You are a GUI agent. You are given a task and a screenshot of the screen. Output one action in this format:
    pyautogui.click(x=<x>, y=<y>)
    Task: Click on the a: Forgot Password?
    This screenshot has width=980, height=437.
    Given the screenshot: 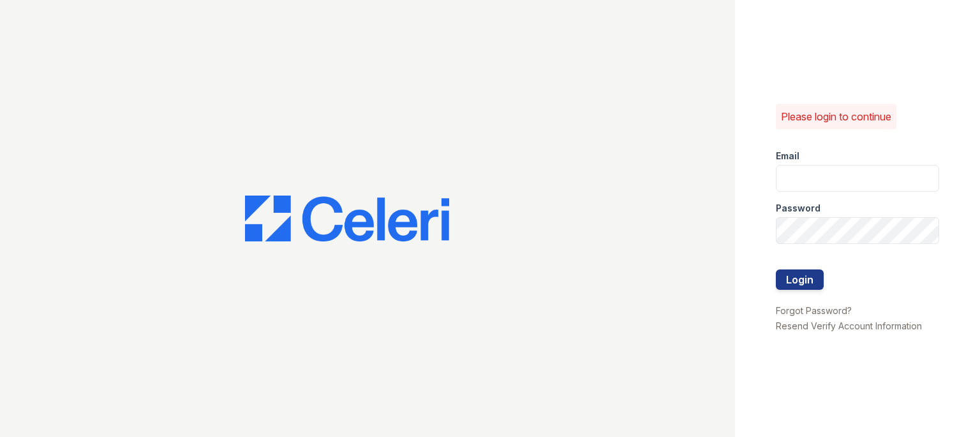 What is the action you would take?
    pyautogui.click(x=814, y=311)
    